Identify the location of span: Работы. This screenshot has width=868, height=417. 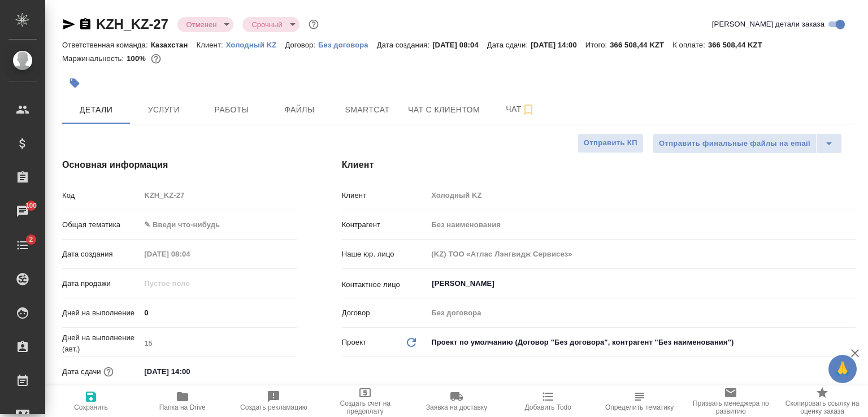
(232, 110).